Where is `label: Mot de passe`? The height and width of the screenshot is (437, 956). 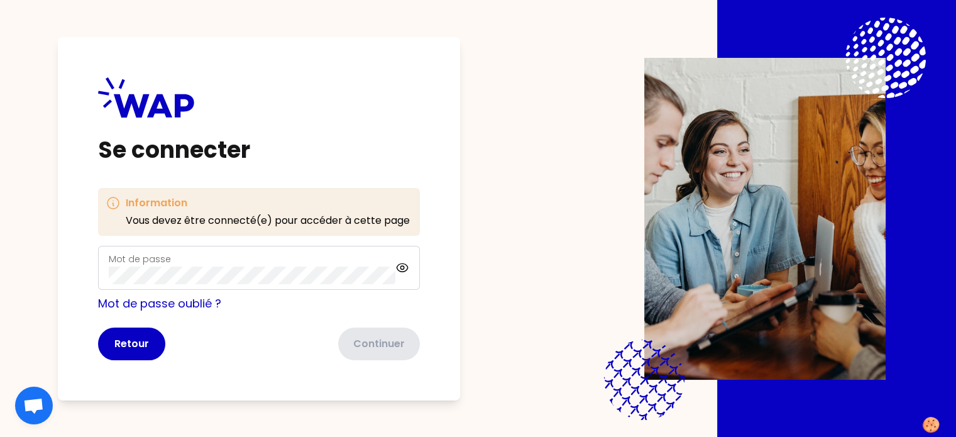
label: Mot de passe is located at coordinates (139, 259).